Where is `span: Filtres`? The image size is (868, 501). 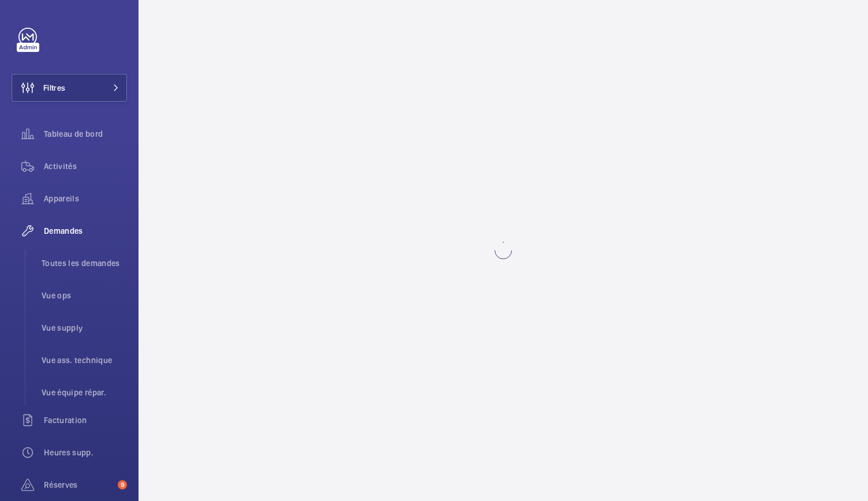 span: Filtres is located at coordinates (54, 88).